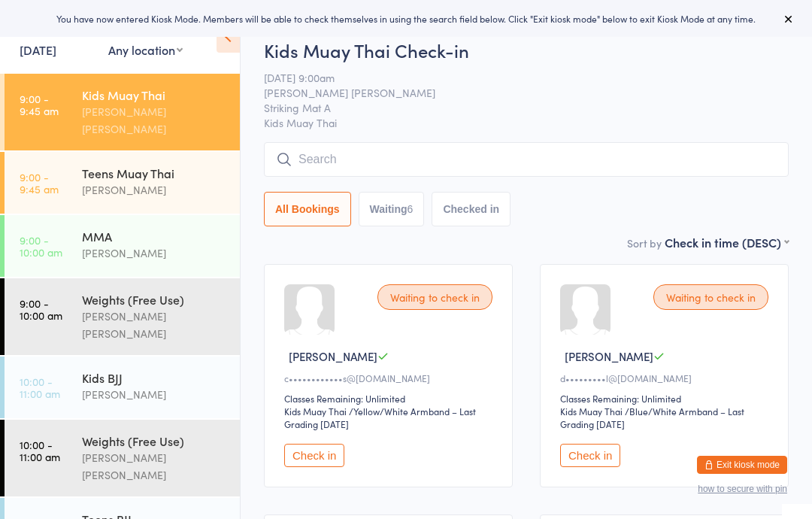 The width and height of the screenshot is (812, 519). I want to click on div: You have now entered Kiosk Mode. Members will be able to check themselves in using the search fie..., so click(406, 18).